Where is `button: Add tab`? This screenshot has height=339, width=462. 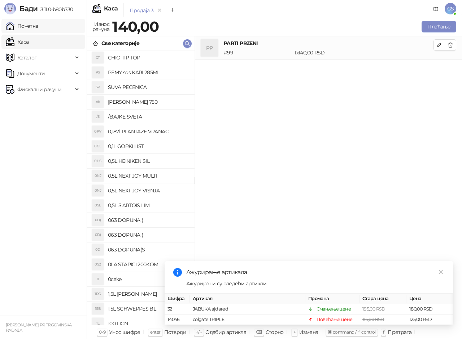
button: Add tab is located at coordinates (173, 10).